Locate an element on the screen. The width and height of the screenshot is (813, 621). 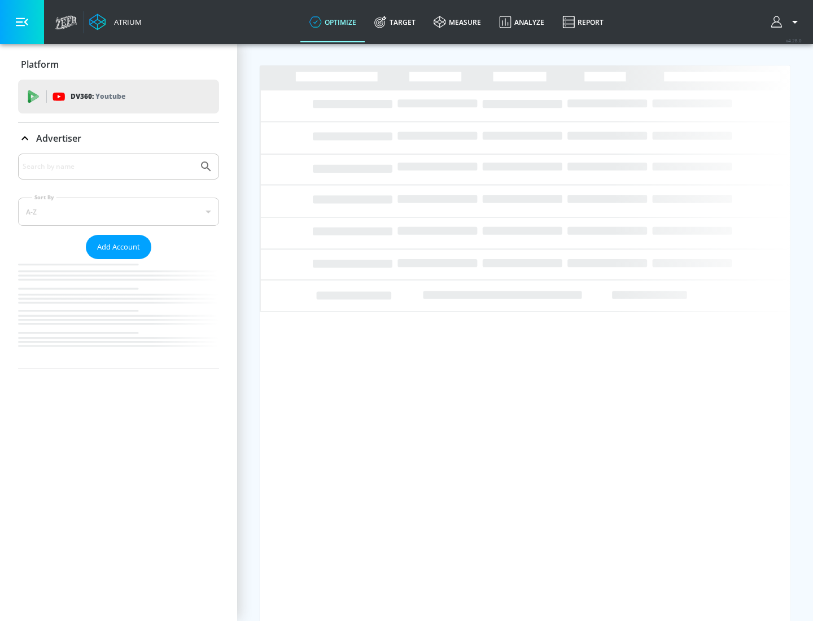
div: Platform is located at coordinates (118, 64).